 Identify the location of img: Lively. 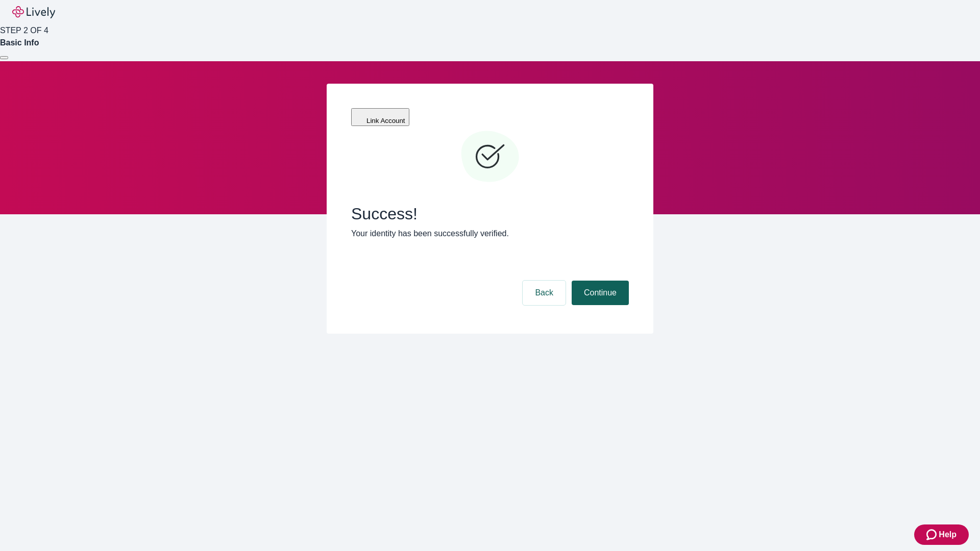
(34, 12).